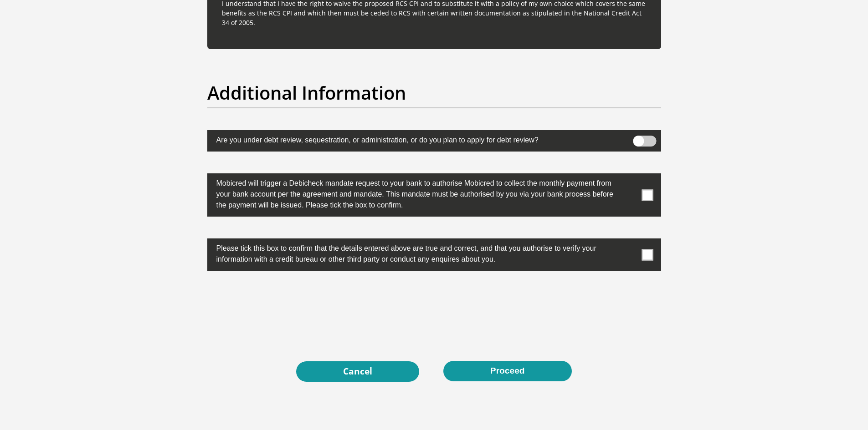  I want to click on label: Please tick this box to confirm that the details entered above are true and correct, and that you..., so click(412, 253).